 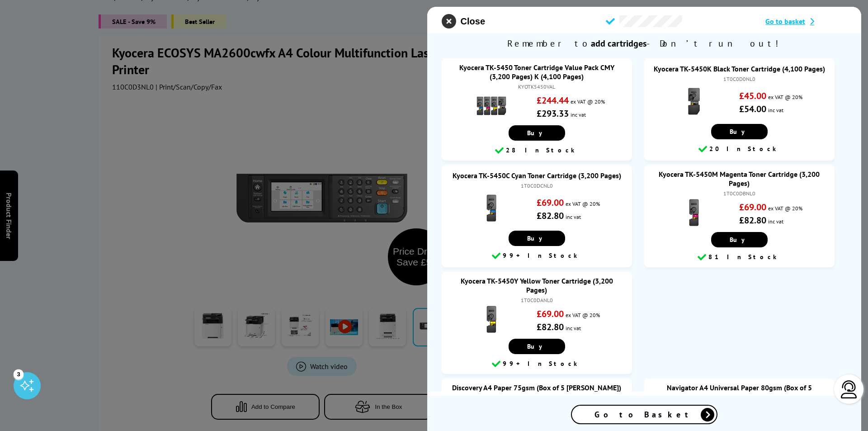 What do you see at coordinates (739, 69) in the screenshot?
I see `a: Kyocera TK-5450K Black Toner Cartridge (4,100 Pages)` at bounding box center [739, 69].